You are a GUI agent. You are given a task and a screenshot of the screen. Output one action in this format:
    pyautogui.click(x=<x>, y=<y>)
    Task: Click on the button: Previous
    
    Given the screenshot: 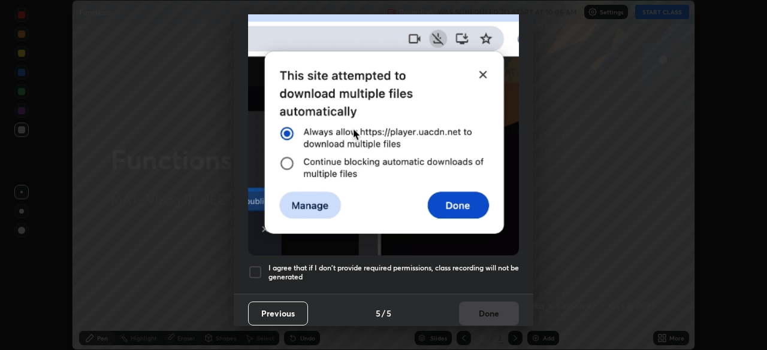 What is the action you would take?
    pyautogui.click(x=278, y=314)
    